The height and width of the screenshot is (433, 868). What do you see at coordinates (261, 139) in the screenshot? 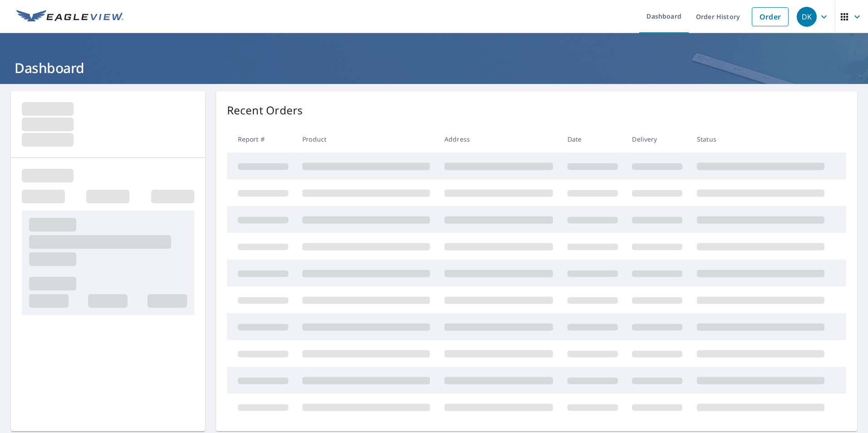
I see `th: Report #` at bounding box center [261, 139].